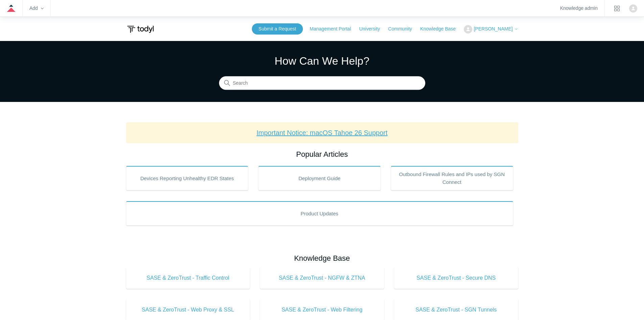  What do you see at coordinates (456, 278) in the screenshot?
I see `span: SASE & ZeroTrust - Secure DNS` at bounding box center [456, 278].